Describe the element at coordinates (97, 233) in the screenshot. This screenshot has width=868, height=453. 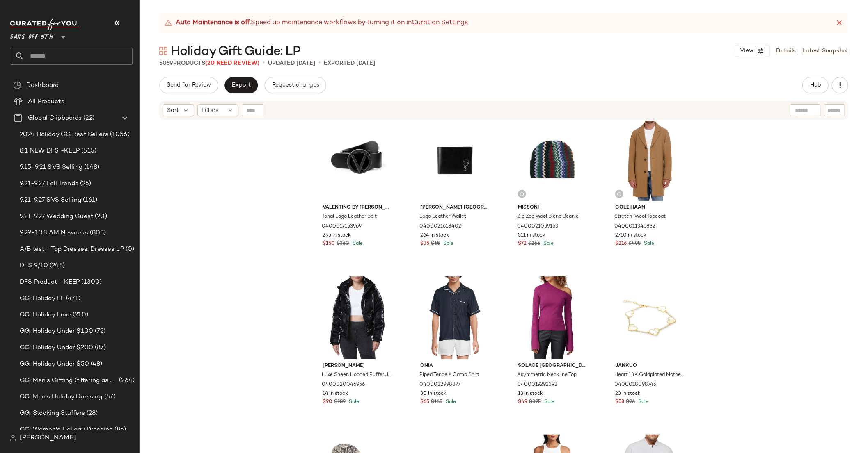
I see `span: (808)` at that location.